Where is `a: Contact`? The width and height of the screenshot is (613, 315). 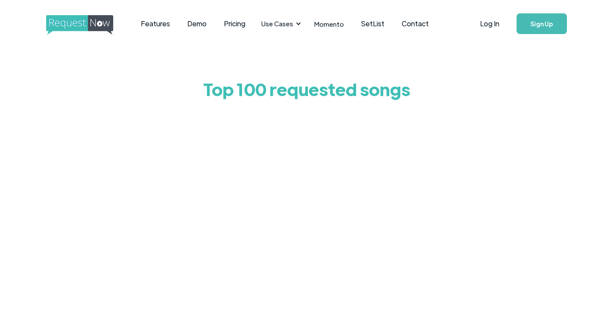
a: Contact is located at coordinates (415, 24).